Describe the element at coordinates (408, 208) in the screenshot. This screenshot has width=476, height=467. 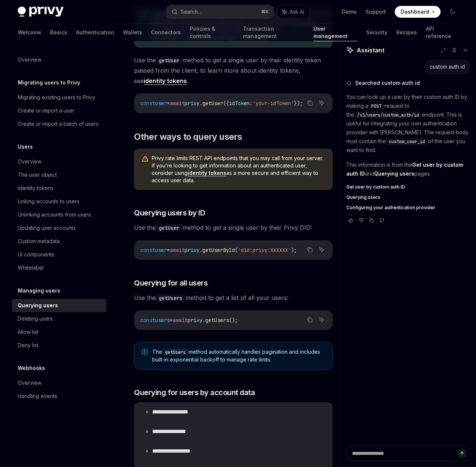
I see `a: Configuring your authentication provider` at that location.